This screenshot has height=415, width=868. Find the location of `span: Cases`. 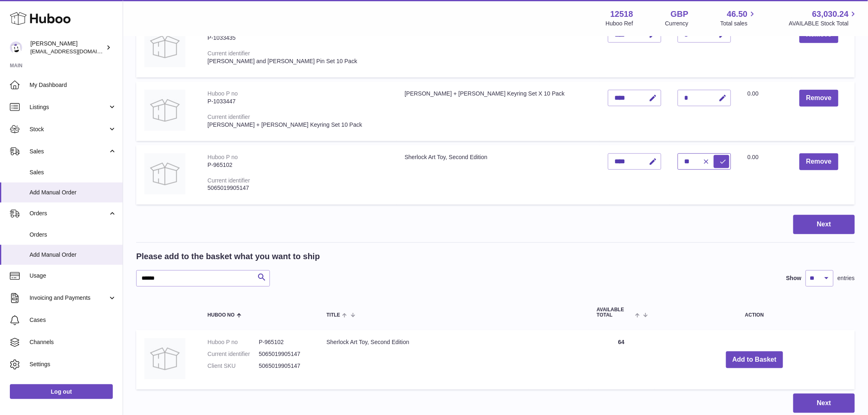

span: Cases is located at coordinates (73, 320).